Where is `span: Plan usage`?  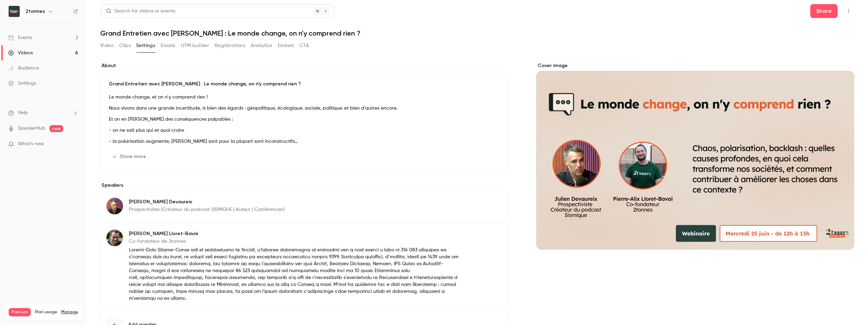
span: Plan usage is located at coordinates (46, 312).